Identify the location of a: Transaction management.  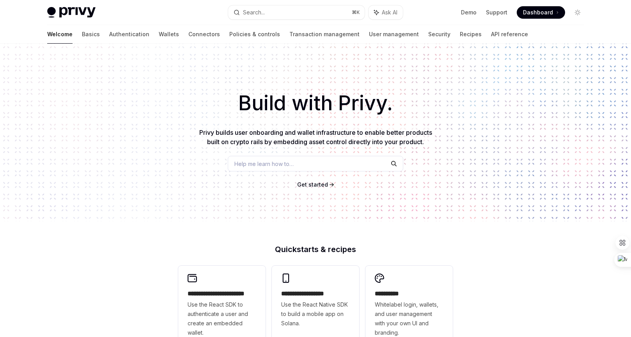
(324, 34).